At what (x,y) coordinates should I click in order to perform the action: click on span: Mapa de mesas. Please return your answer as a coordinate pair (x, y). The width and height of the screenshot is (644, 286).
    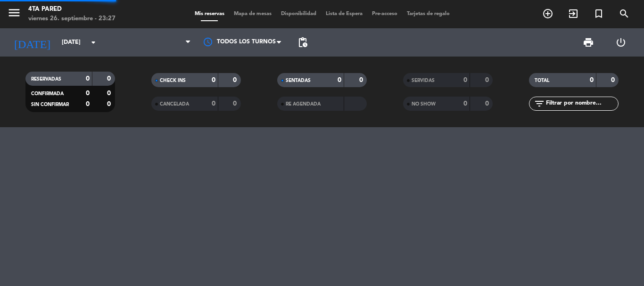
    Looking at the image, I should click on (253, 14).